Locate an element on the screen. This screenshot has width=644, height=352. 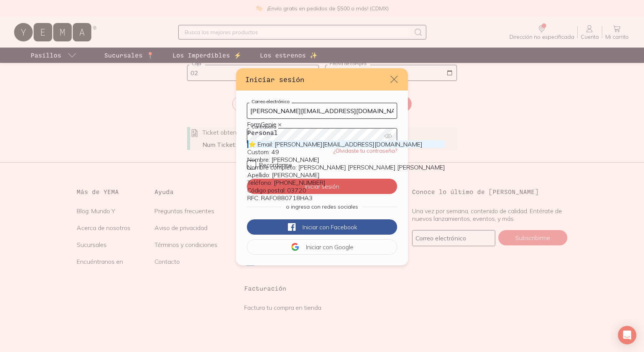
span: FormGenie is located at coordinates (262, 124).